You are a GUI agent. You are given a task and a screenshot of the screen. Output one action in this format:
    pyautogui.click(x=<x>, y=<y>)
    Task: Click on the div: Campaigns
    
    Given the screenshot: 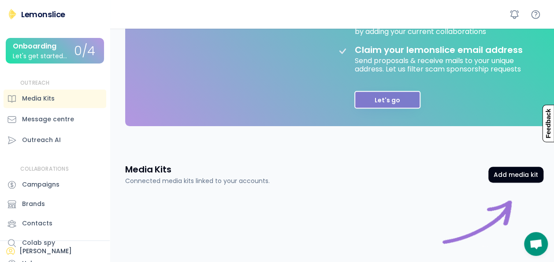 What is the action you would take?
    pyautogui.click(x=41, y=184)
    